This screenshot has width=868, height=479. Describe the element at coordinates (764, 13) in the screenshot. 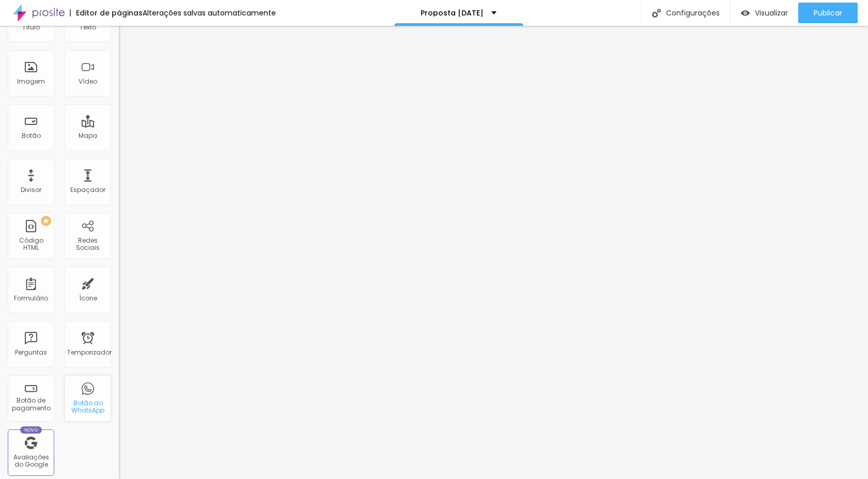

I see `button: Visualizar` at that location.